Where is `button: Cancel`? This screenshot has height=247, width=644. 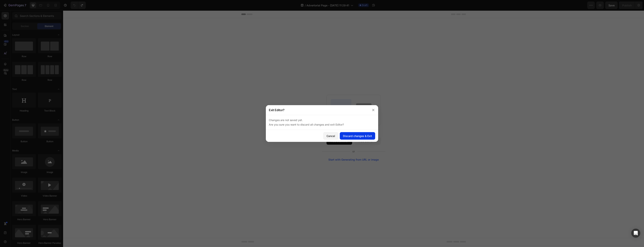
button: Cancel is located at coordinates (331, 136).